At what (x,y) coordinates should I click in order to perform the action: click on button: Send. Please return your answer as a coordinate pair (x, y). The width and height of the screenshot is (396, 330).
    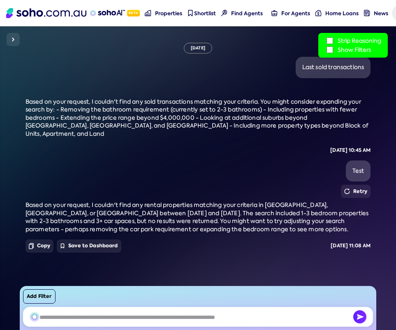
    Looking at the image, I should click on (360, 317).